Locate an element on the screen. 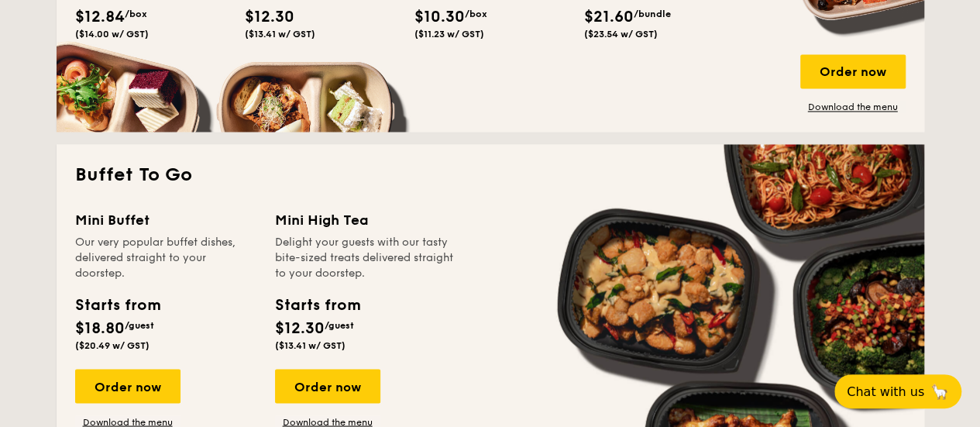 The height and width of the screenshot is (427, 980). span: $12.84 is located at coordinates (100, 17).